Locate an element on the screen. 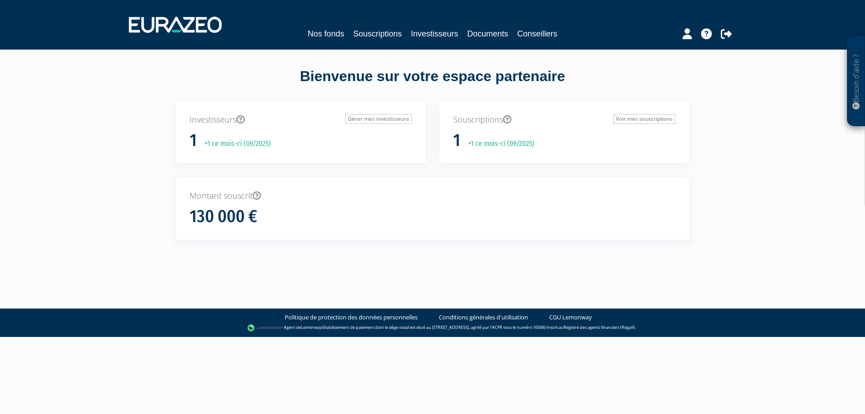 The height and width of the screenshot is (414, 865). a: Conseillers is located at coordinates (537, 34).